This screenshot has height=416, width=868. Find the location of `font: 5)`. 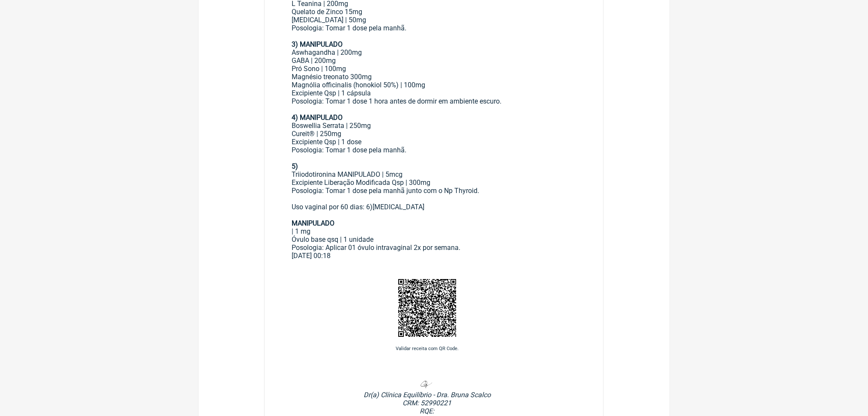

font: 5) is located at coordinates (295, 166).